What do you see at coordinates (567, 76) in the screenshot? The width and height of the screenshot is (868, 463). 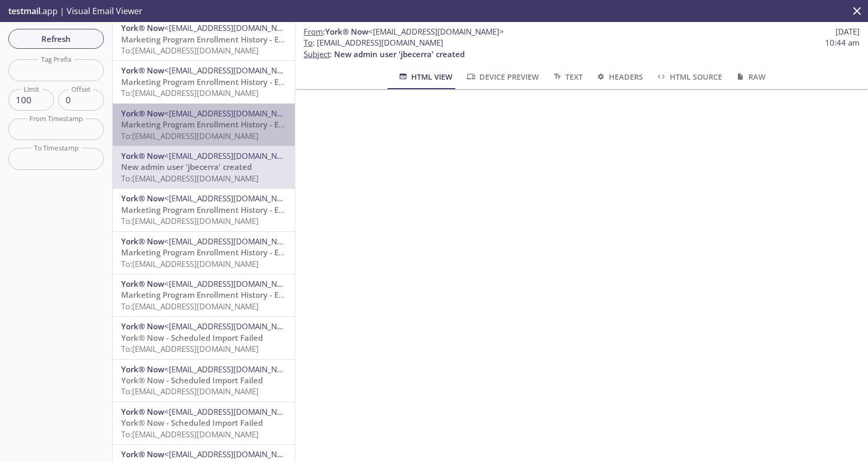 I see `span: Text` at bounding box center [567, 76].